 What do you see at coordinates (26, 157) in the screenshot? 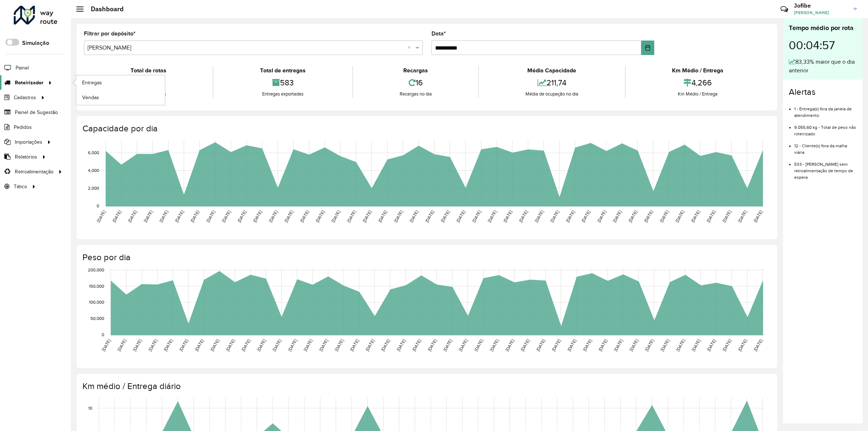
I see `span: Relatórios` at bounding box center [26, 157].